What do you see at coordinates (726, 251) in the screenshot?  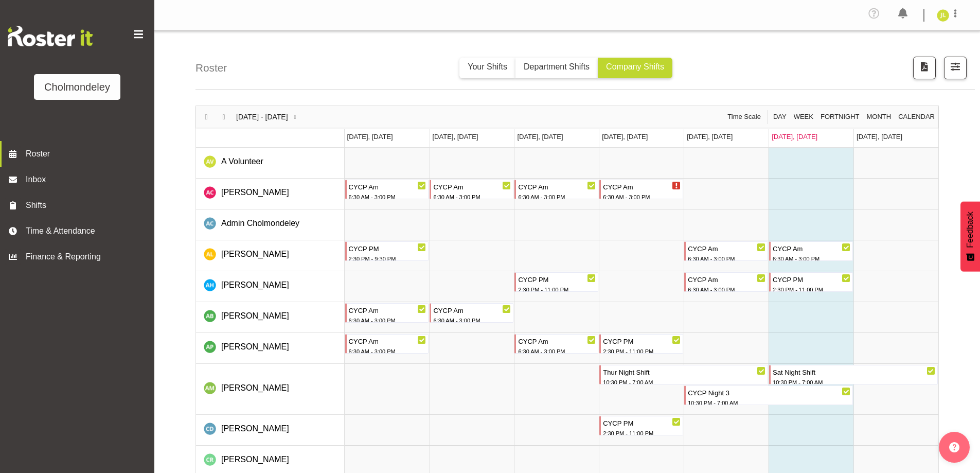 I see `div: Alexandra Landolt"s event - CYCP Am Begin From Friday, September 5, 2025 at 6:30:00 AM GMT+12:00 ...` at bounding box center [726, 251].